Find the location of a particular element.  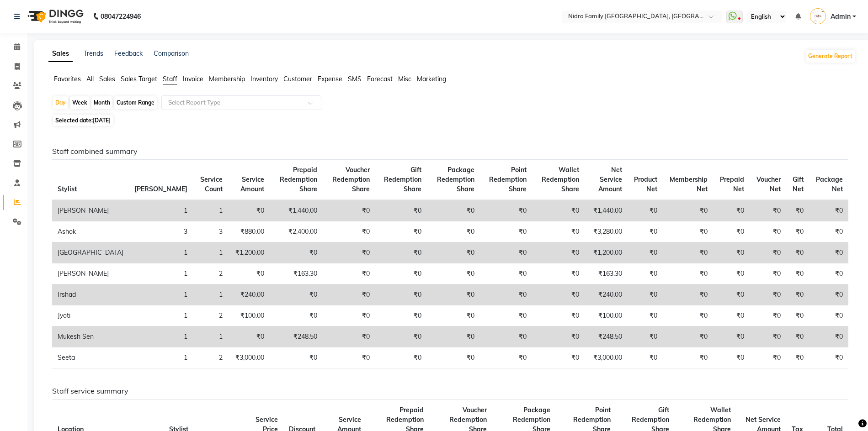

a: Comparison is located at coordinates (171, 53).